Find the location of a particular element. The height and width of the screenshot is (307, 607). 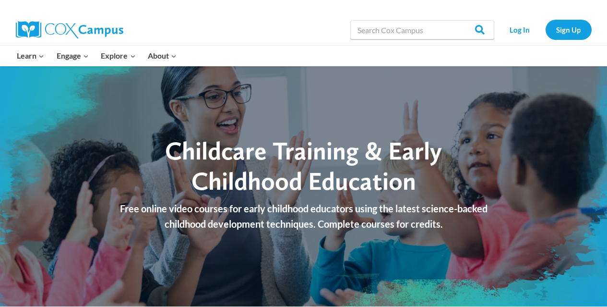

img: Cox Campus is located at coordinates (70, 30).